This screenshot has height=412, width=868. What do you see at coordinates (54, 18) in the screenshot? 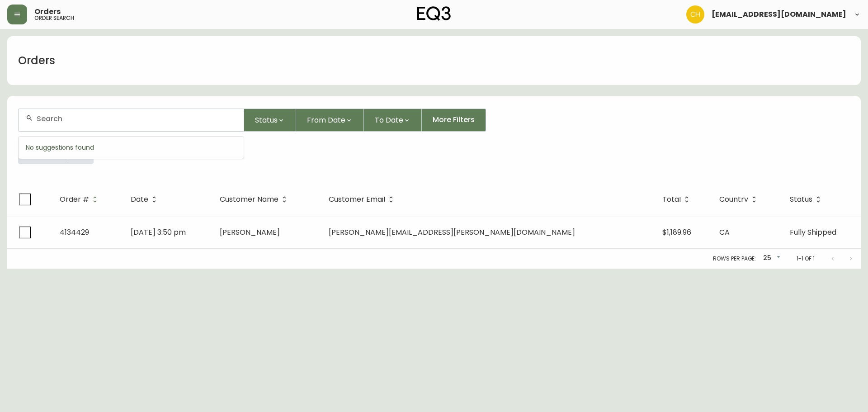
I see `h5: order search` at bounding box center [54, 18].